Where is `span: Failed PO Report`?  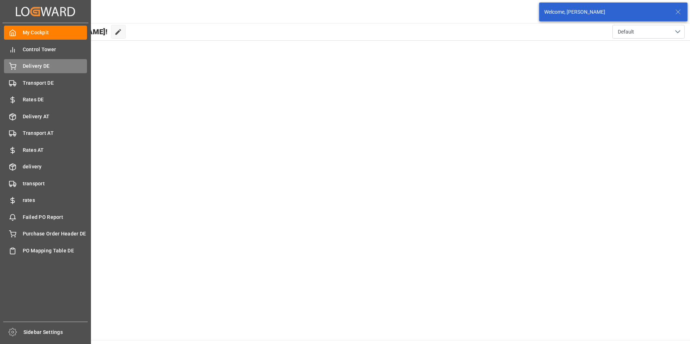 span: Failed PO Report is located at coordinates (55, 217).